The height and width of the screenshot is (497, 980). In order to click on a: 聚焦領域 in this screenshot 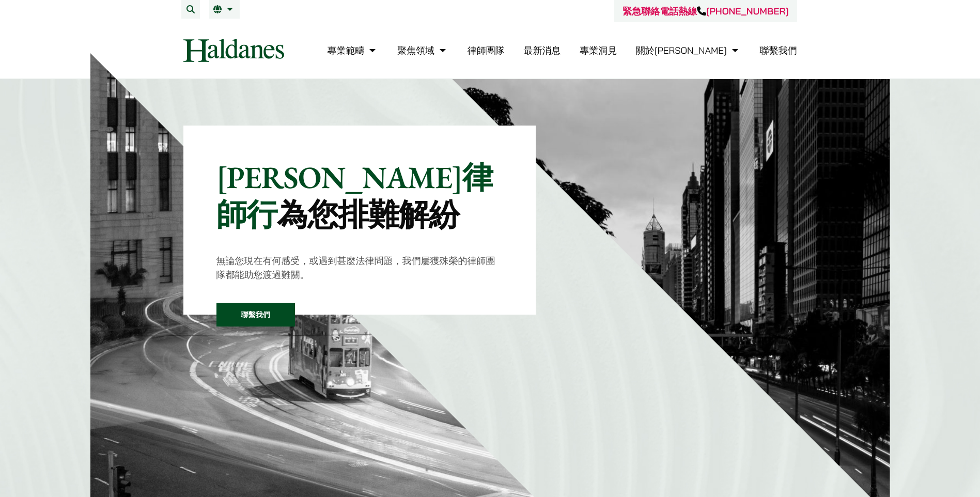, I will do `click(423, 50)`.